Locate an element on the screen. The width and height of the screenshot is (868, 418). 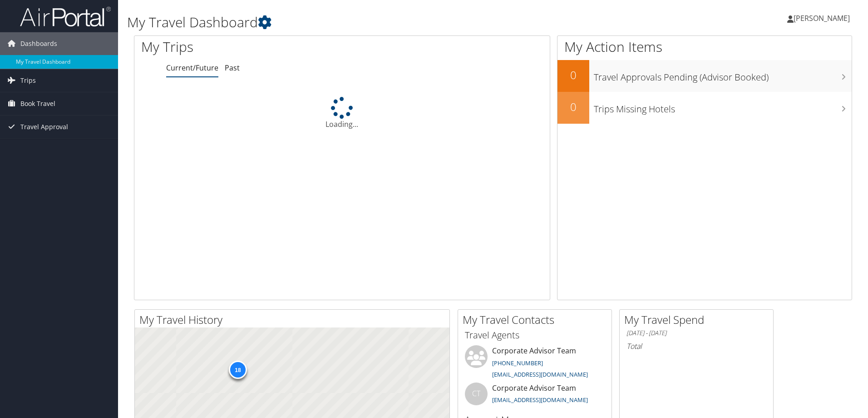
span: Travel Approval is located at coordinates (44, 127).